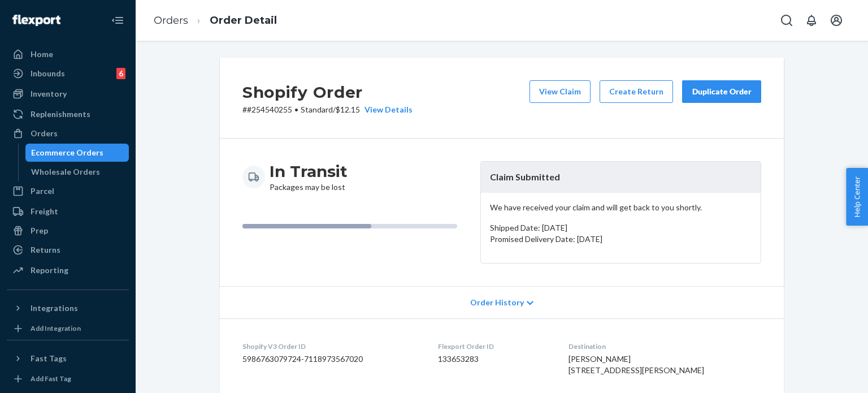 This screenshot has height=393, width=868. I want to click on div: Freight, so click(44, 212).